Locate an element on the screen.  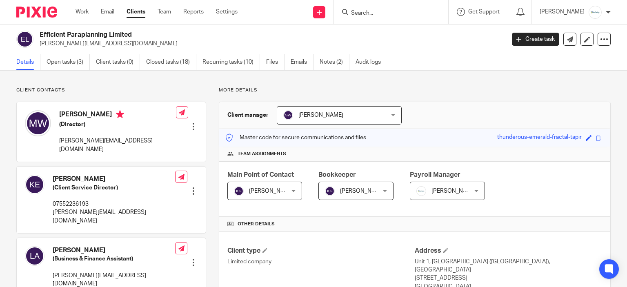
span: Main Point of Contact is located at coordinates (260, 175).